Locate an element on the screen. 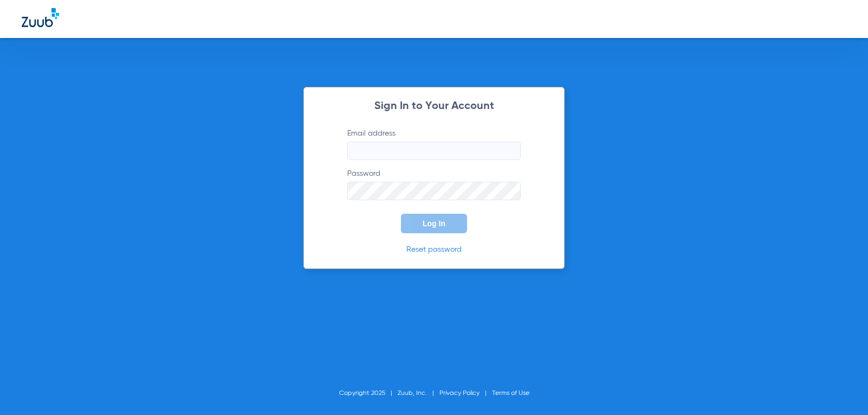  input: Email address is located at coordinates (434, 151).